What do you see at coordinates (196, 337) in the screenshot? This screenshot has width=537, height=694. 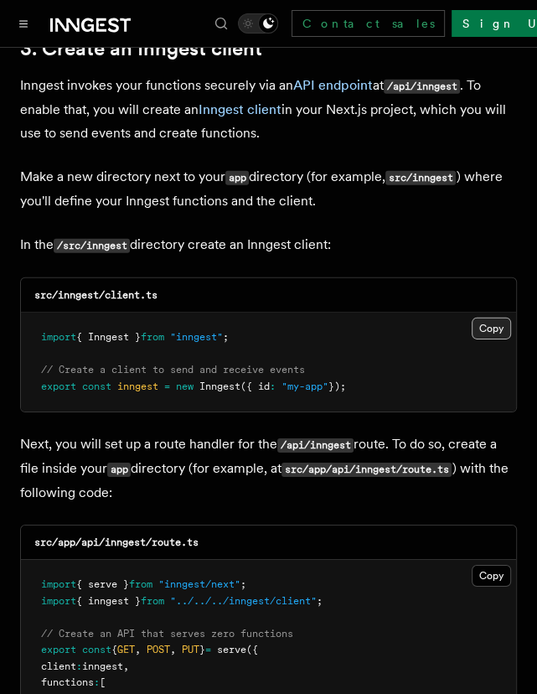 I see `span: "inngest"` at bounding box center [196, 337].